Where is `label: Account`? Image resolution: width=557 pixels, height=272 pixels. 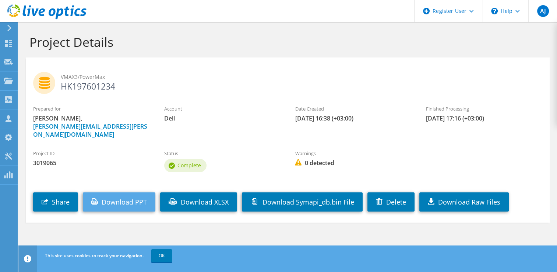
label: Account is located at coordinates (222, 109).